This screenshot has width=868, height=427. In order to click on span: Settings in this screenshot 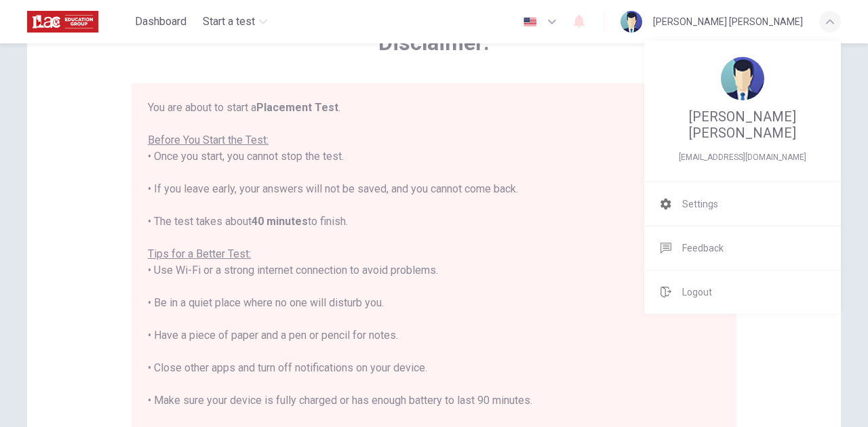, I will do `click(700, 204)`.